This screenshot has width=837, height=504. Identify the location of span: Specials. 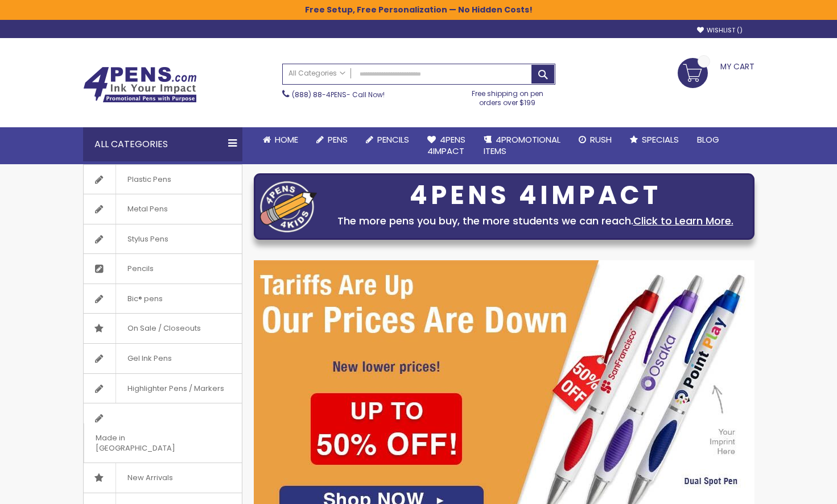
(660, 140).